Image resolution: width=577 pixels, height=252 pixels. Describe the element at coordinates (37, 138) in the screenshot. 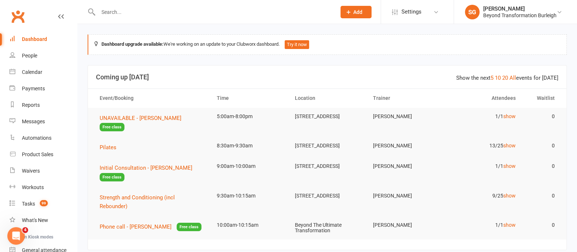

I see `div: Automations` at that location.